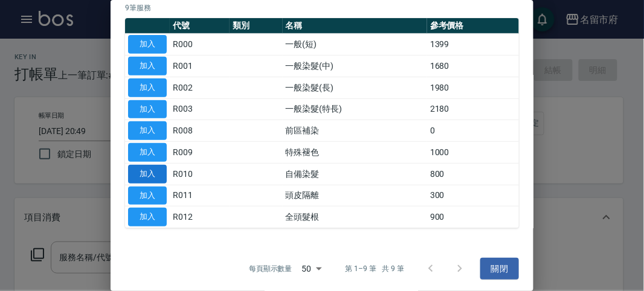 This screenshot has width=644, height=291. I want to click on td: 特殊褪色, so click(355, 153).